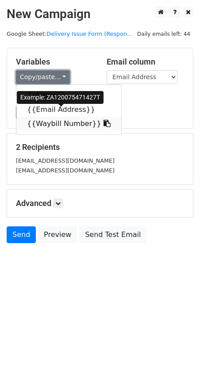  Describe the element at coordinates (178, 353) in the screenshot. I see `div: Chat Widget` at that location.